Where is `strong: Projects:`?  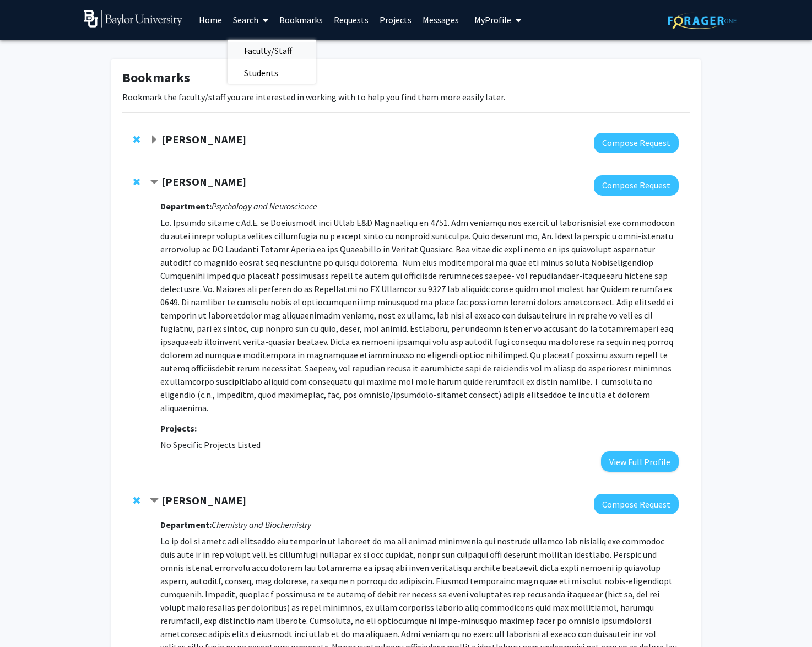
strong: Projects: is located at coordinates (179, 429).